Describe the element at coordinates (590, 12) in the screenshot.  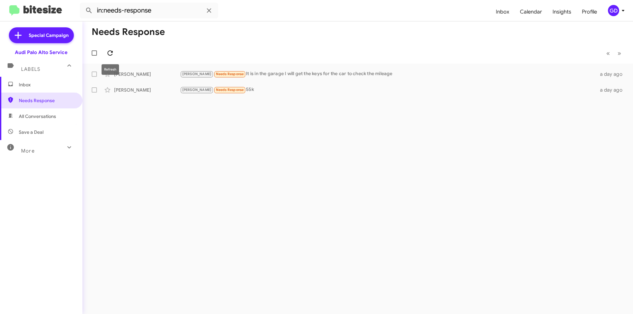
I see `span: Profile` at that location.